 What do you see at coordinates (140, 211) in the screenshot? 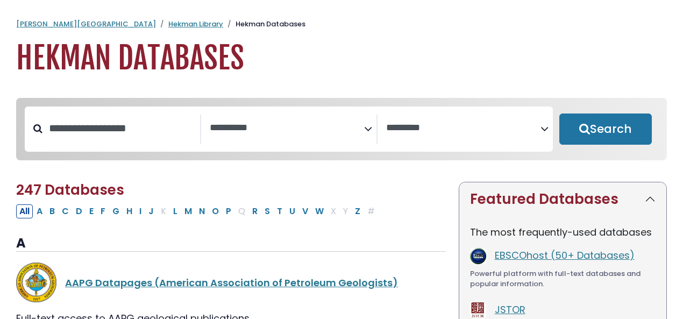
I see `button: Filter Results I` at bounding box center [140, 211].